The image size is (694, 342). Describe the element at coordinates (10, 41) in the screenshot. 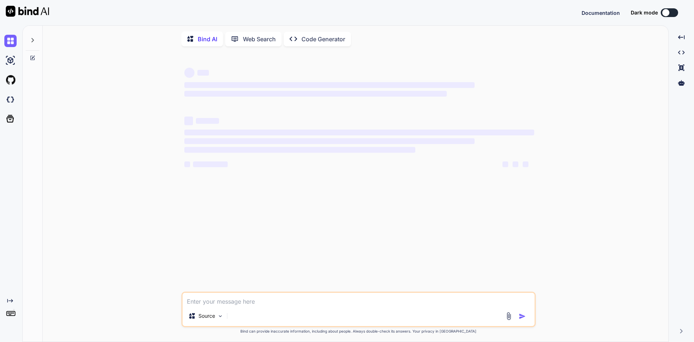

I see `img: chat` at that location.